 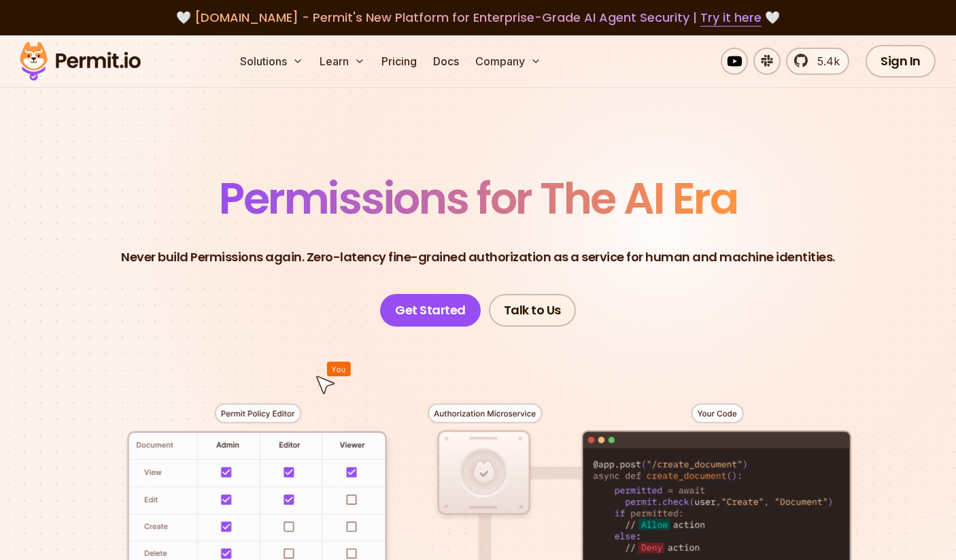 What do you see at coordinates (478, 257) in the screenshot?
I see `p: Never build Permissions again. Zero-latency fine-grained authorization as a service for human and...` at bounding box center [478, 257].